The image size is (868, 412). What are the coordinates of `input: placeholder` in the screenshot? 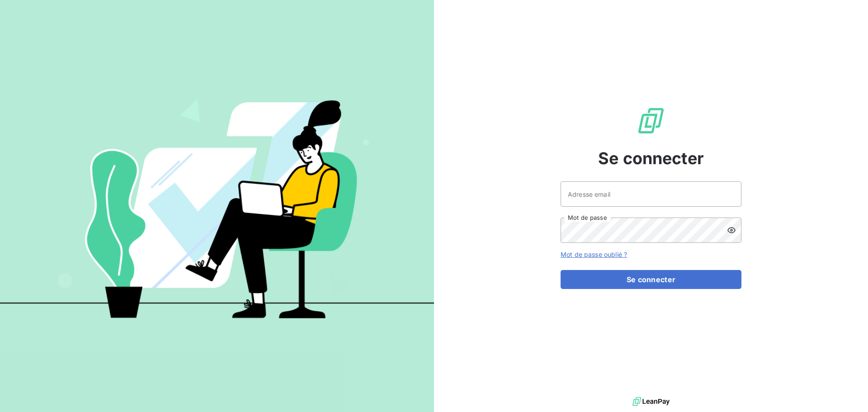 It's located at (651, 194).